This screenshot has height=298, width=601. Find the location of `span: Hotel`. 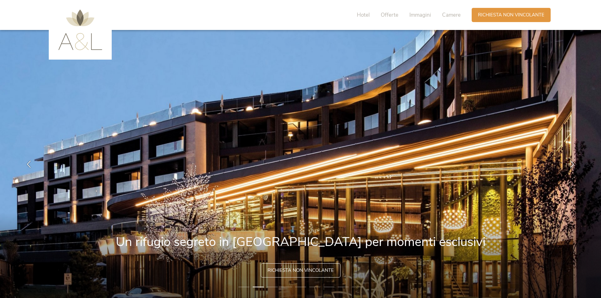

span: Hotel is located at coordinates (363, 15).